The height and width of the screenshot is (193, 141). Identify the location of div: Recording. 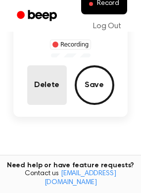
(70, 45).